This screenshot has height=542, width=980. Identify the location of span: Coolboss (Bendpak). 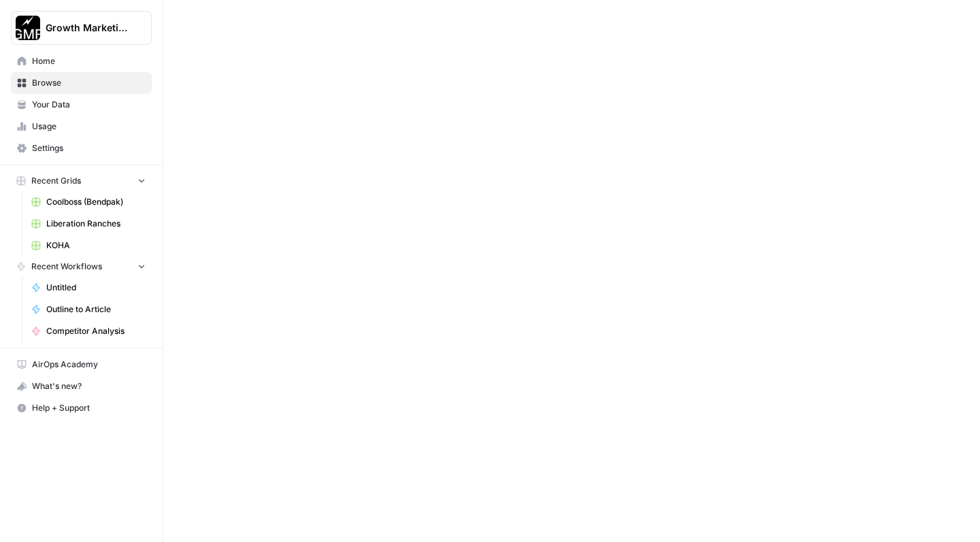
(96, 202).